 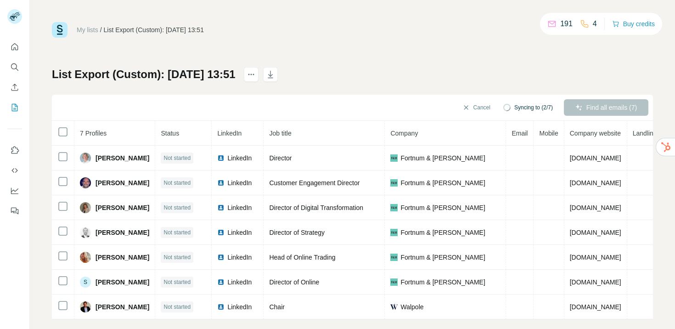 I want to click on span: Syncing to (2/7), so click(x=534, y=107).